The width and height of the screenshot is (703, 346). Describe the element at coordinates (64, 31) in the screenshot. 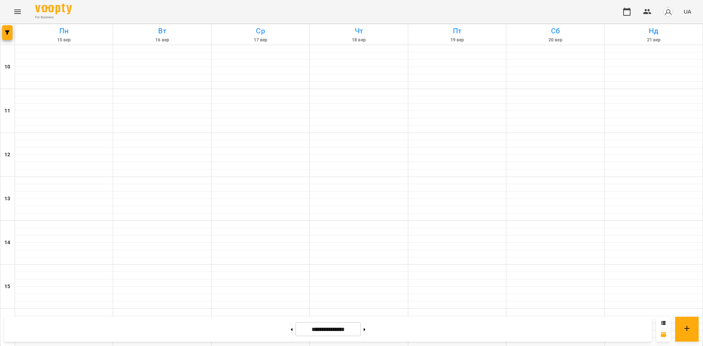

I see `h6: Пн` at that location.